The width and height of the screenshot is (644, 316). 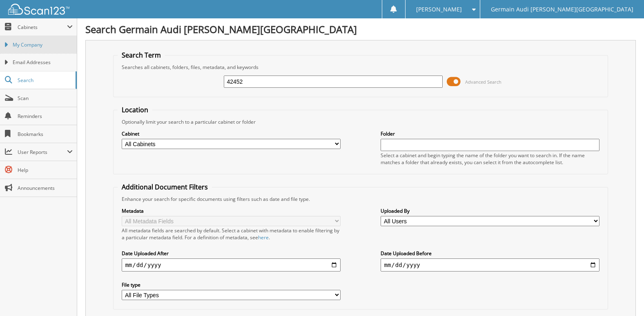 What do you see at coordinates (44, 134) in the screenshot?
I see `span: Bookmarks` at bounding box center [44, 134].